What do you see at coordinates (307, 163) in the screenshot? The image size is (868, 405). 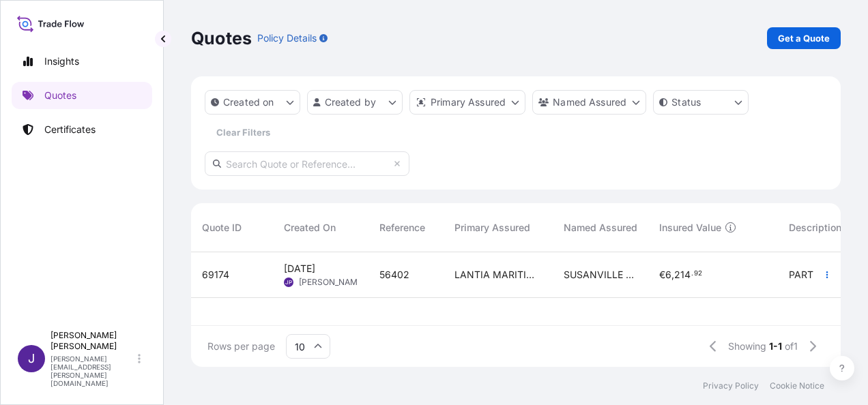 I see `input: Search Quote or Reference...` at bounding box center [307, 163].